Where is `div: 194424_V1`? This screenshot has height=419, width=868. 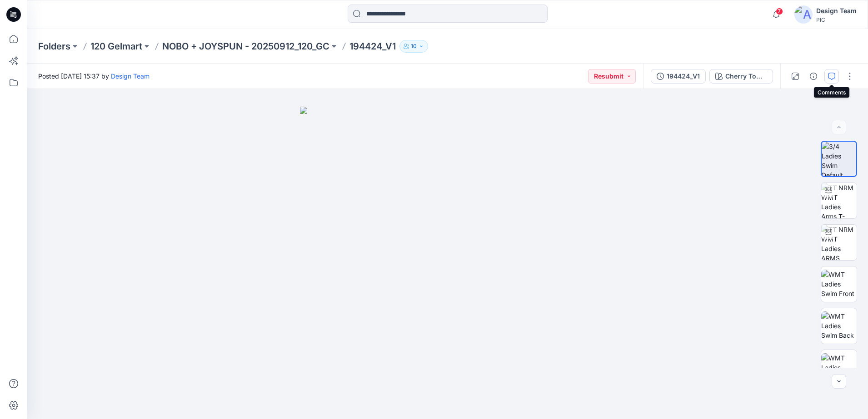 div: 194424_V1 is located at coordinates (683, 76).